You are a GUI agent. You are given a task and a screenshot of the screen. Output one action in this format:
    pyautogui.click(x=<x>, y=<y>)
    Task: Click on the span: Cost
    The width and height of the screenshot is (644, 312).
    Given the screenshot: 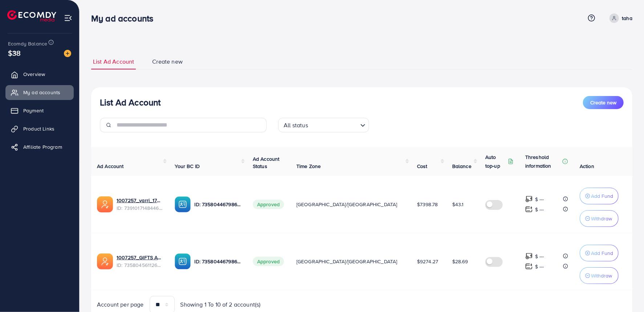 What is the action you would take?
    pyautogui.click(x=422, y=166)
    